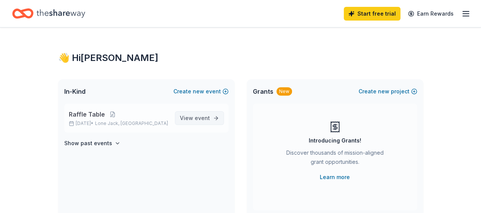  What do you see at coordinates (92, 143) in the screenshot?
I see `button: Show past events` at bounding box center [92, 143].